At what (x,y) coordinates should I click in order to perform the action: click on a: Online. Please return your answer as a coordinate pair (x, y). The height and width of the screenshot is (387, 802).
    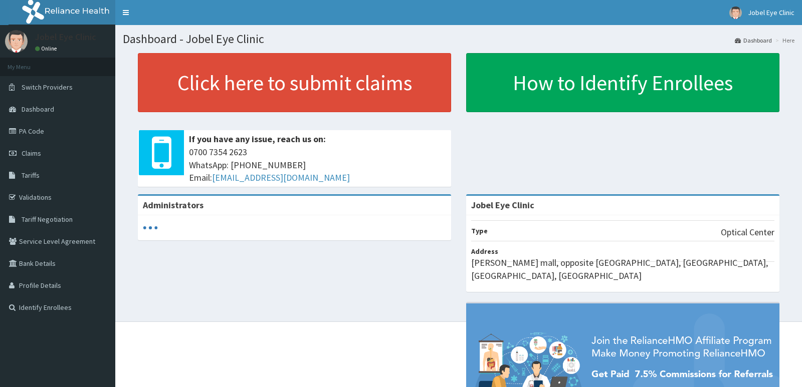
    Looking at the image, I should click on (47, 49).